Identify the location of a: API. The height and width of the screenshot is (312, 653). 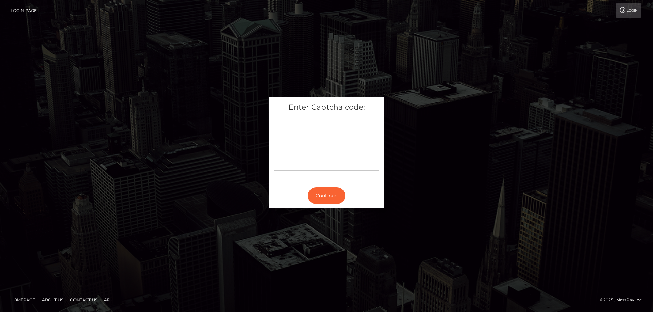
(108, 300).